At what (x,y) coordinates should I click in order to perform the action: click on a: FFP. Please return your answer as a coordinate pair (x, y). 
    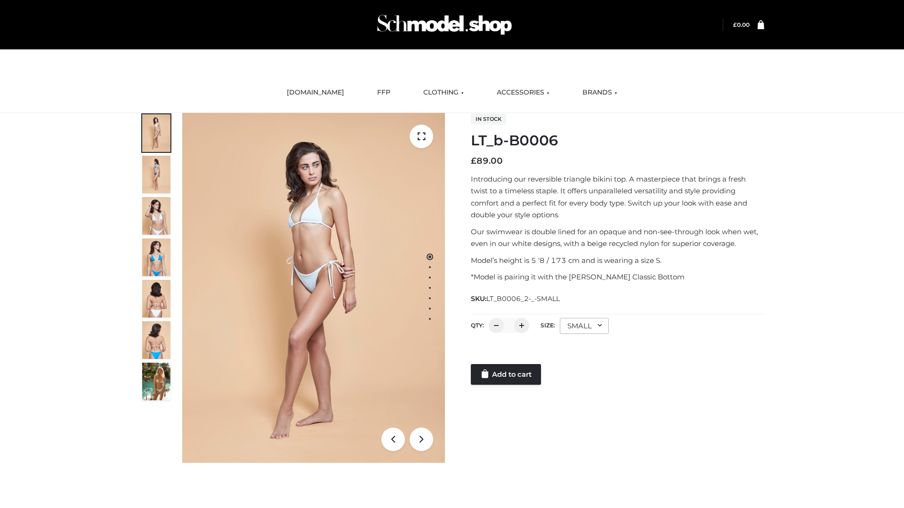
    Looking at the image, I should click on (384, 93).